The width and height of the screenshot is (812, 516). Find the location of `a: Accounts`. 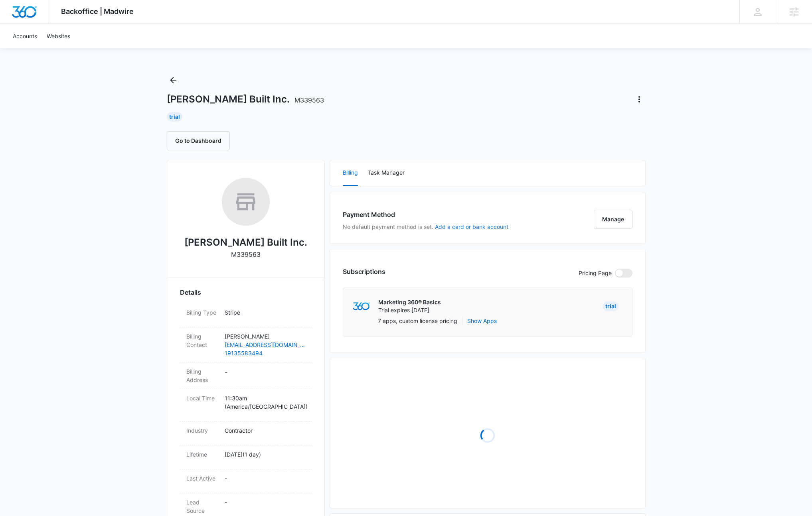

a: Accounts is located at coordinates (24, 36).